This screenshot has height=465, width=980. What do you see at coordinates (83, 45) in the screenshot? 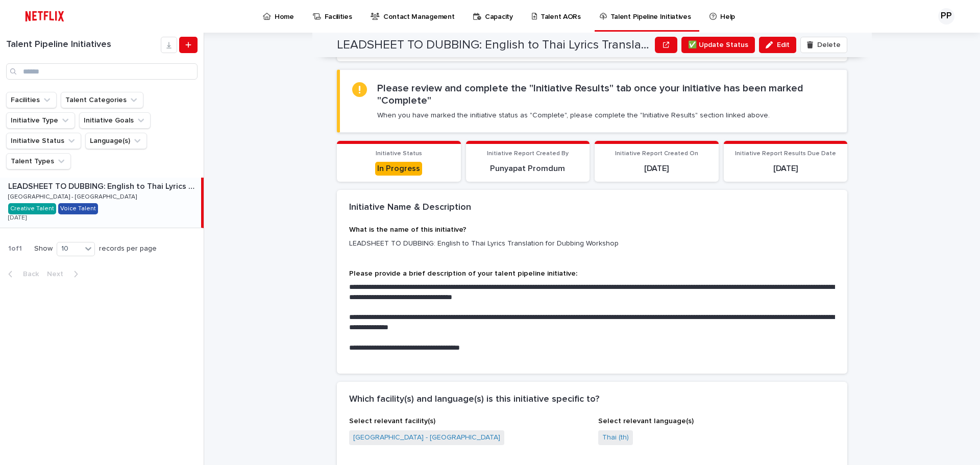
I see `h1: Talent Pipeline Initiatives` at bounding box center [83, 45].